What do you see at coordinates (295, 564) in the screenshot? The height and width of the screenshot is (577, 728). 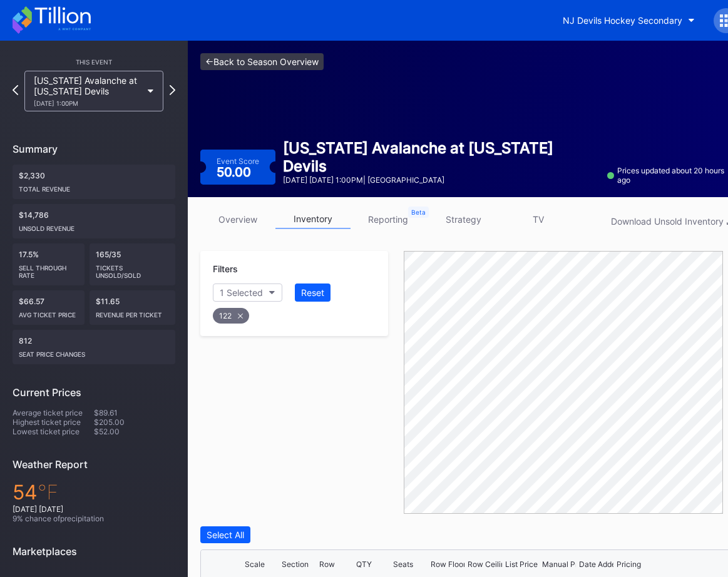 I see `div: Section` at bounding box center [295, 564].